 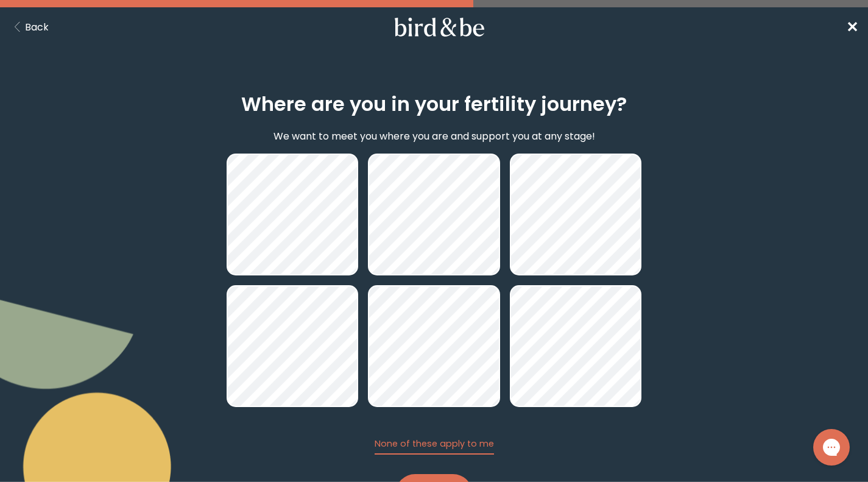 I want to click on h2: Where are you in your fertility journey?, so click(x=434, y=104).